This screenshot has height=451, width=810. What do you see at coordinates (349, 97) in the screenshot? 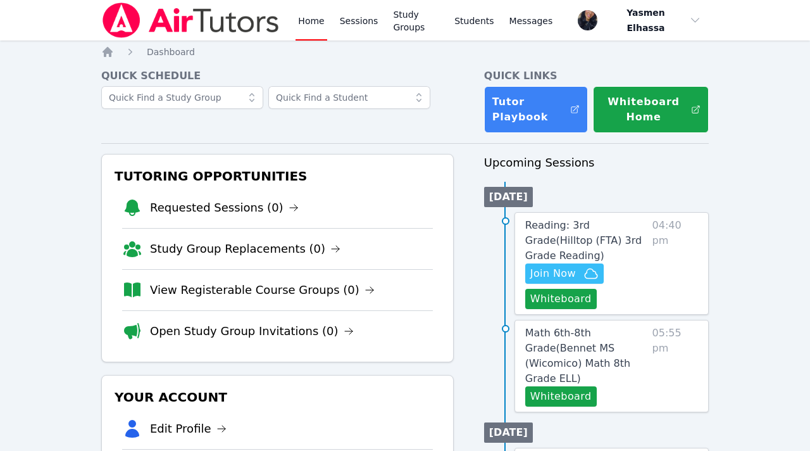
I see `input: Quick Find a Student` at bounding box center [349, 97].